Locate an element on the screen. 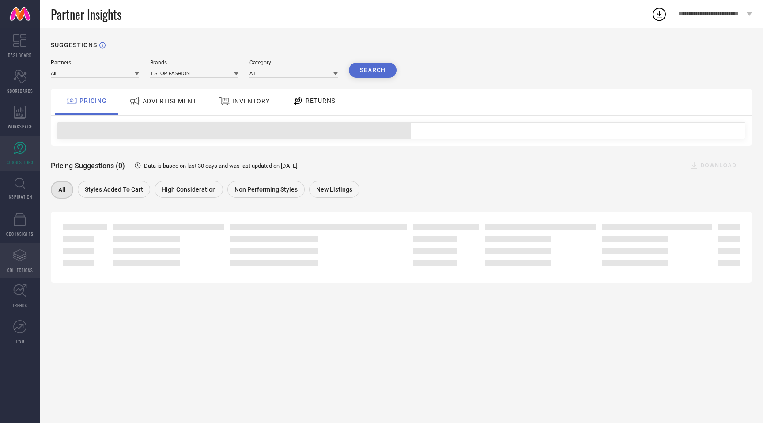 Image resolution: width=763 pixels, height=423 pixels. h1: SUGGESTIONS is located at coordinates (74, 45).